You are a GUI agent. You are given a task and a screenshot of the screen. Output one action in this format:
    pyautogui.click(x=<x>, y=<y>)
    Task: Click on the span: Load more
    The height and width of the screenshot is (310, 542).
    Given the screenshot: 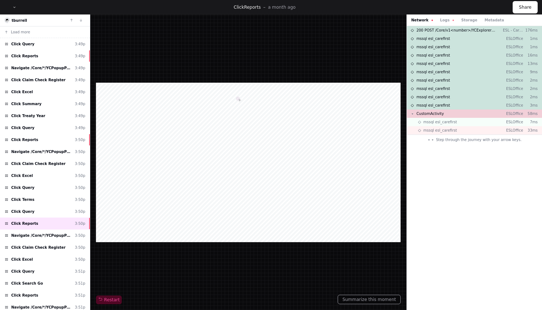 What is the action you would take?
    pyautogui.click(x=20, y=32)
    